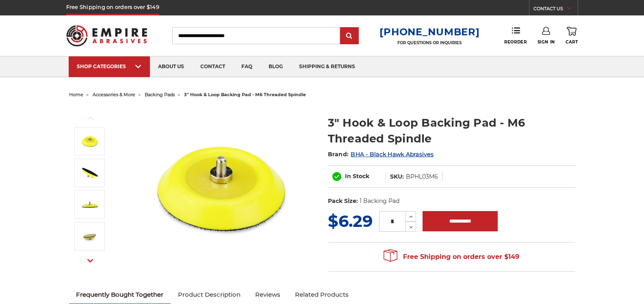  I want to click on button: Next, so click(90, 261).